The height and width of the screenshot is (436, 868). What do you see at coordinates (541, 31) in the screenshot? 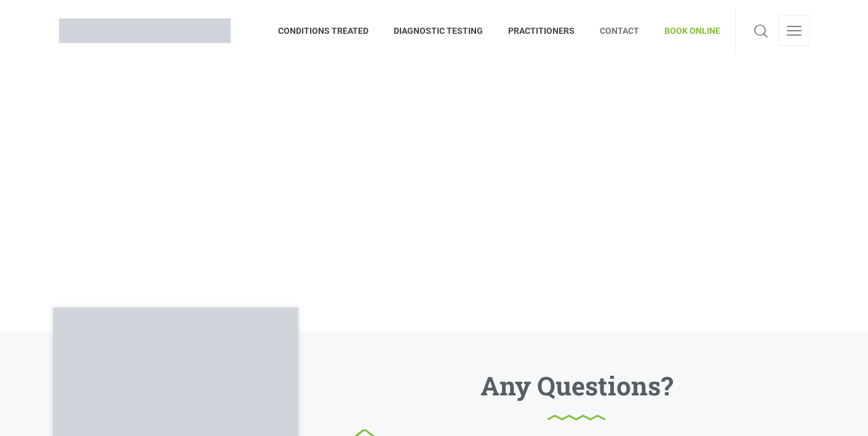
I see `span: PRACTITIONERS` at bounding box center [541, 31].